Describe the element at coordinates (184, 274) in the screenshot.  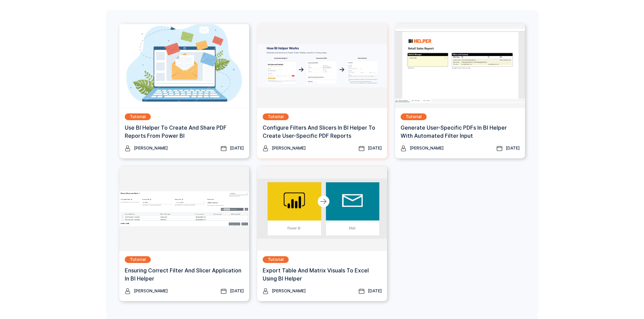
I see `h3: Ensuring Correct Filter and Slicer Application in BI Helper` at that location.